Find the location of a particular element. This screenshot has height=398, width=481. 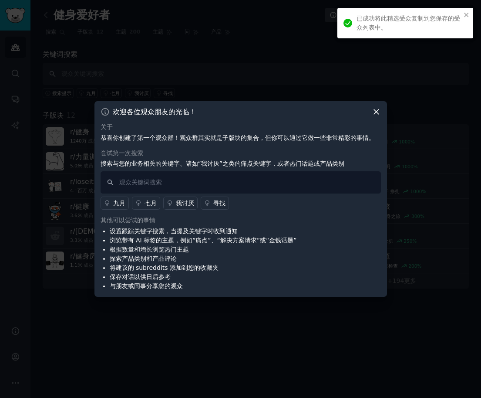

font: 恭喜你创建了第一个观众群！观众群其实就是子版块的集合，但你可以通过它做一些非常精彩的事情。 is located at coordinates (238, 138).